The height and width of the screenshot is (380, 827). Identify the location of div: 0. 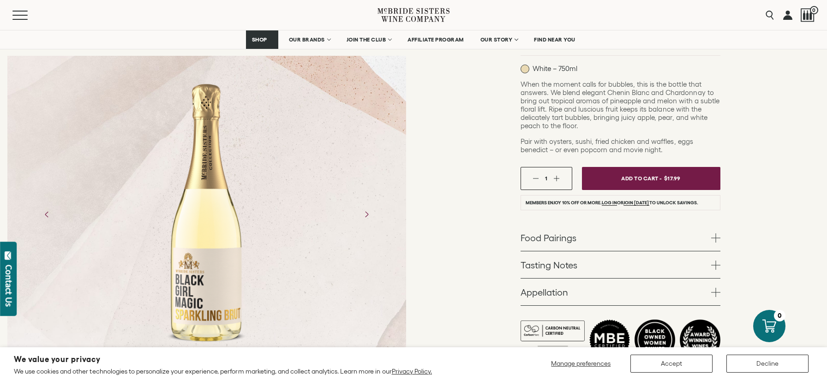
(780, 316).